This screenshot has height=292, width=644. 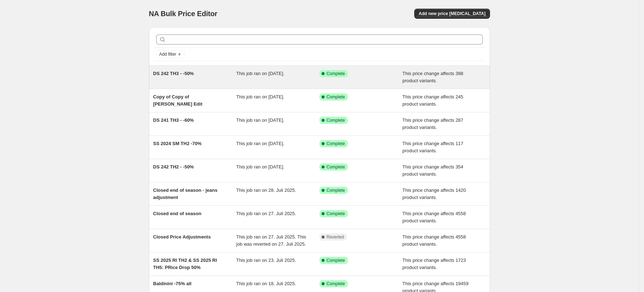 I want to click on span: This job ran on 27. Juli 2025., so click(x=266, y=213).